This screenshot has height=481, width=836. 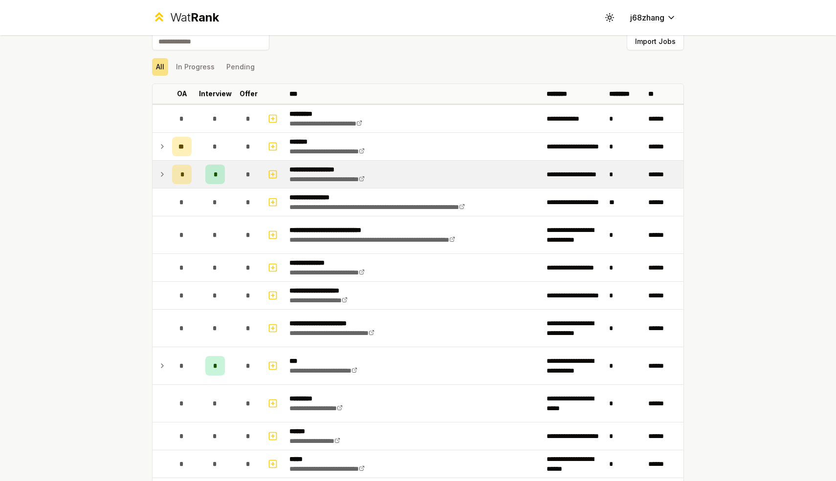 What do you see at coordinates (182, 94) in the screenshot?
I see `p: OA` at bounding box center [182, 94].